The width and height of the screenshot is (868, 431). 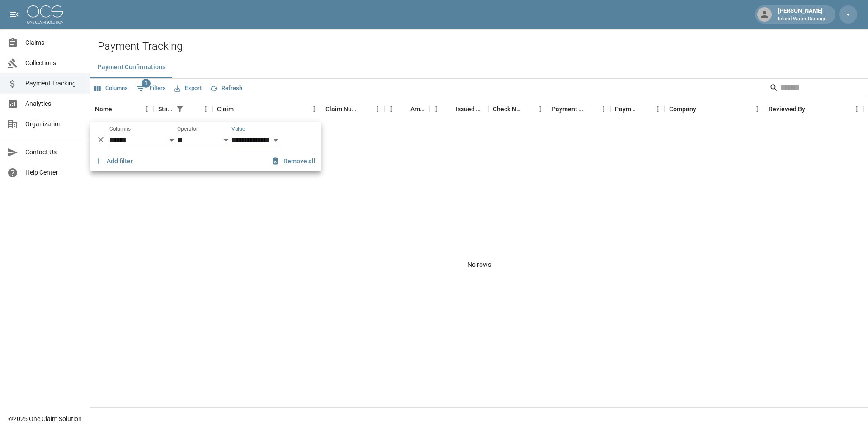 What do you see at coordinates (226, 88) in the screenshot?
I see `button: Refresh` at bounding box center [226, 88].